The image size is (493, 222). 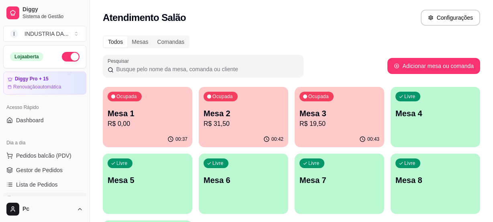 I want to click on p: Mesa 4, so click(x=435, y=113).